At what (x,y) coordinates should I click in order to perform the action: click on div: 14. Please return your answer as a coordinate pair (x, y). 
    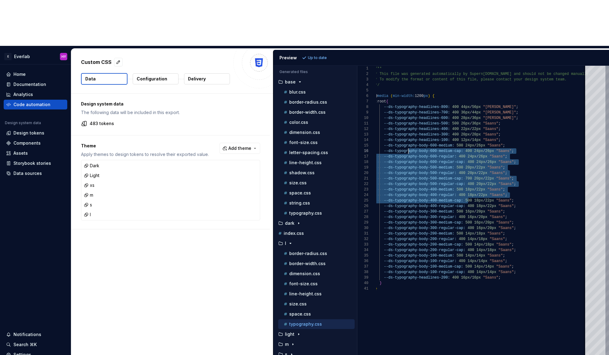
    Looking at the image, I should click on (363, 140).